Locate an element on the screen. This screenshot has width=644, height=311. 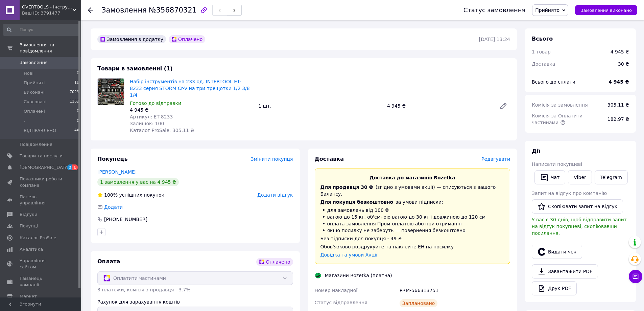
span: Управління сайтом is located at coordinates (41, 264).